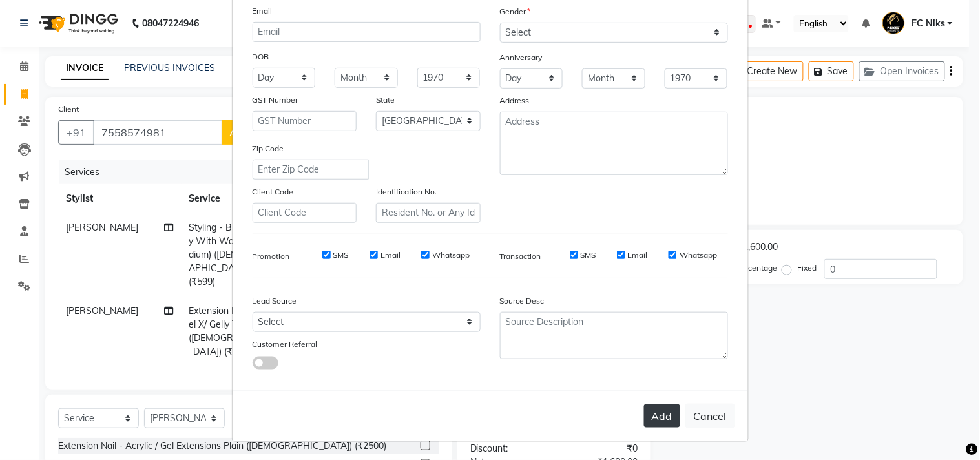  Describe the element at coordinates (274, 301) in the screenshot. I see `label: Lead Source` at that location.